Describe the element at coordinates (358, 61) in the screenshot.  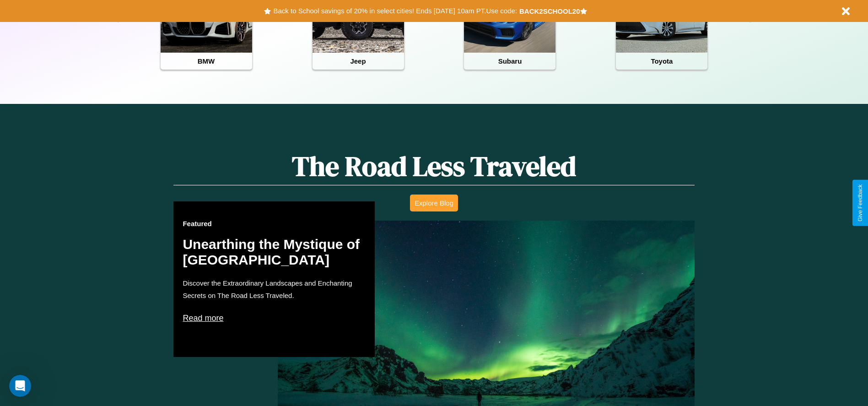
I see `h4: Jeep` at that location.